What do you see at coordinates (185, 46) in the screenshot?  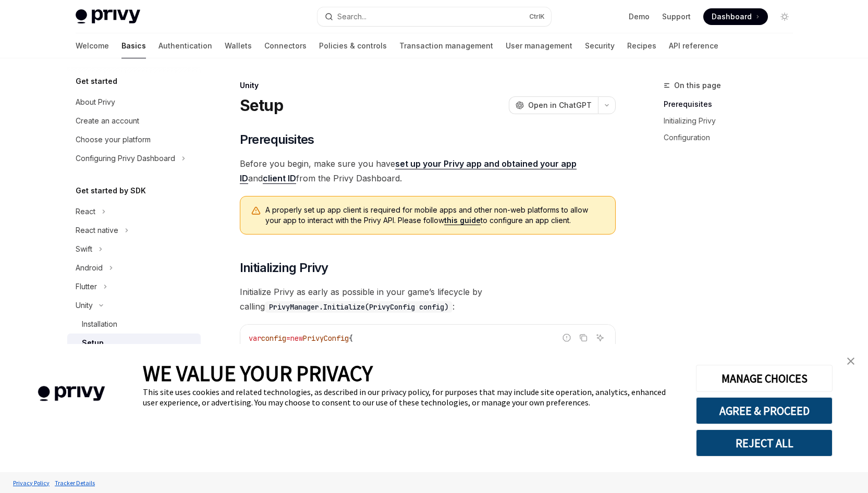 I see `a: Authentication` at bounding box center [185, 46].